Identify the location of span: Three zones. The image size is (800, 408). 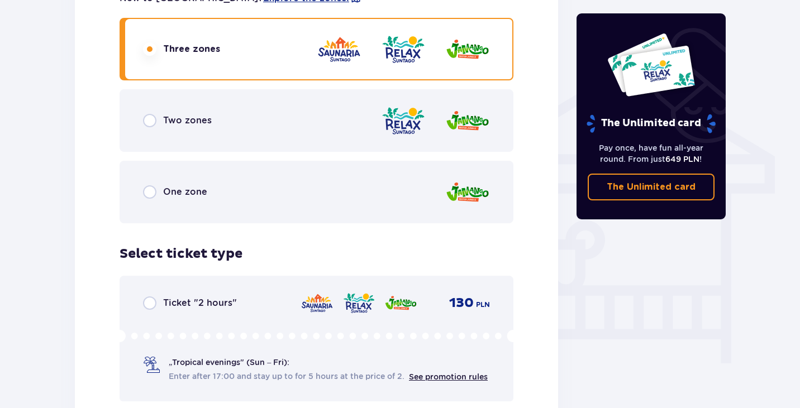
(192, 49).